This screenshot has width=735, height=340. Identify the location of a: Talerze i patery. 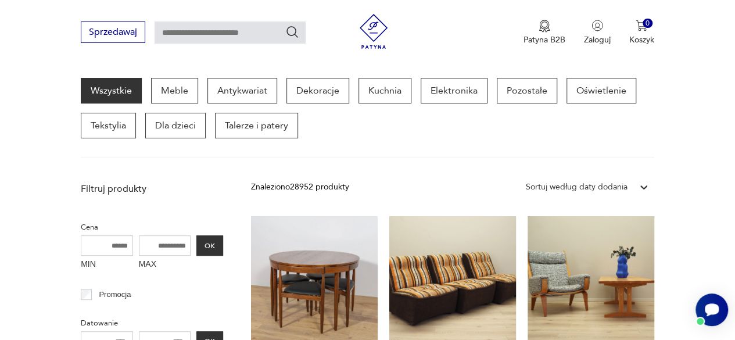
(256, 125).